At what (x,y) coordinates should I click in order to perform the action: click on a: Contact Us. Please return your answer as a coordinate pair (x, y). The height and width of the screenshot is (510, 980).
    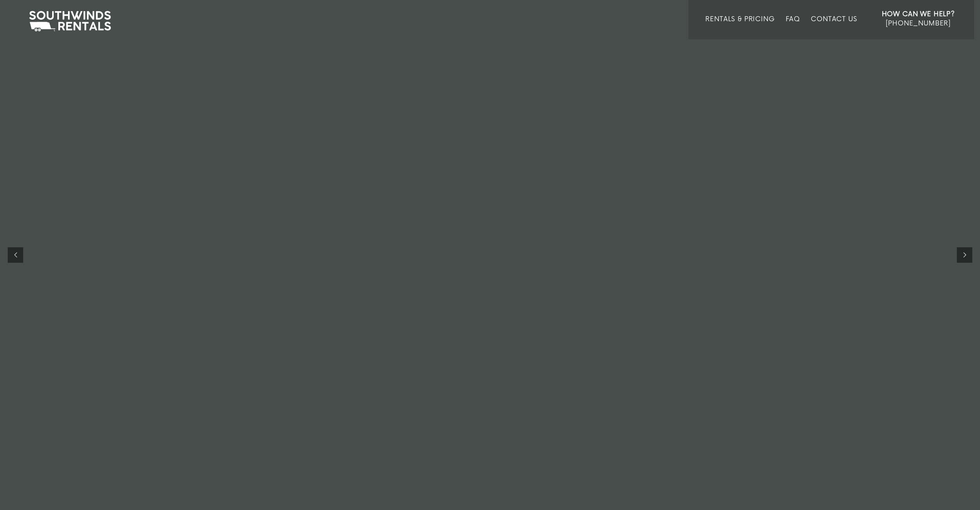
    Looking at the image, I should click on (834, 27).